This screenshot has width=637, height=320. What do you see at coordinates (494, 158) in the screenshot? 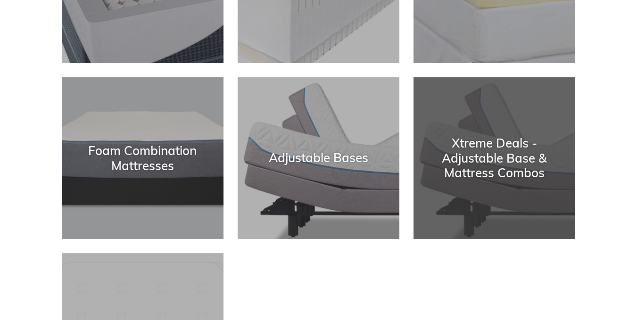
I see `a: Xtreme Deals - Adjustable Base & Mattress Combos` at bounding box center [494, 158].